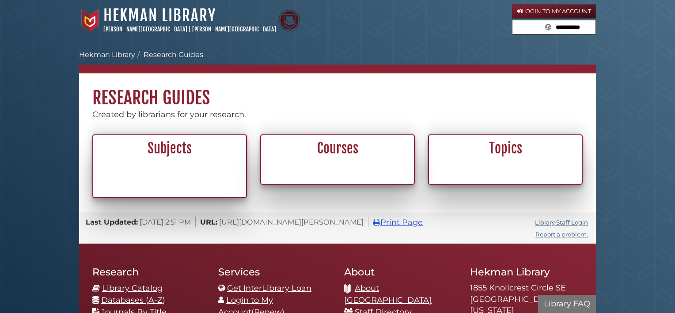 The width and height of the screenshot is (675, 313). Describe the element at coordinates (112, 222) in the screenshot. I see `span: Last Updated:` at that location.